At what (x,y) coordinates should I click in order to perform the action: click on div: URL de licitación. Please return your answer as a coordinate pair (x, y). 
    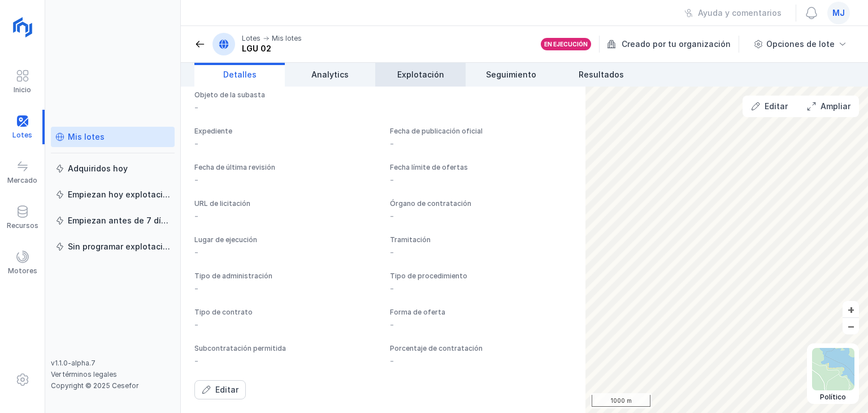
    Looking at the image, I should click on (285, 203).